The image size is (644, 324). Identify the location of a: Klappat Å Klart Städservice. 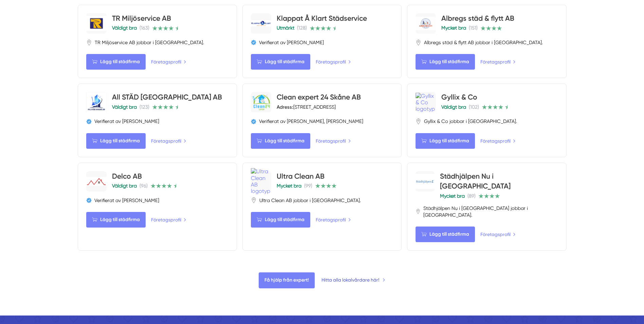
(322, 18).